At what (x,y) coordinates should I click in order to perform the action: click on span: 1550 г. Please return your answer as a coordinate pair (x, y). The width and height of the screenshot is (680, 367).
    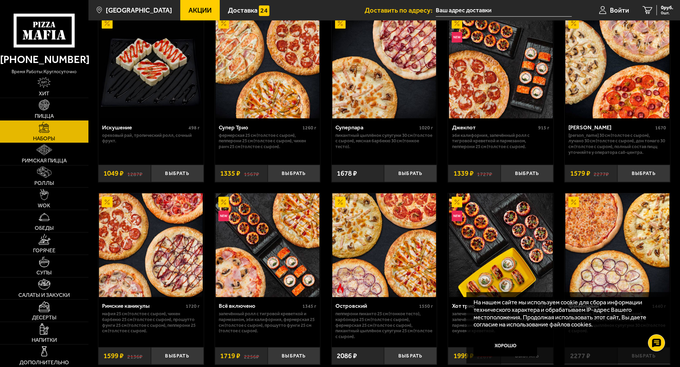
    Looking at the image, I should click on (426, 306).